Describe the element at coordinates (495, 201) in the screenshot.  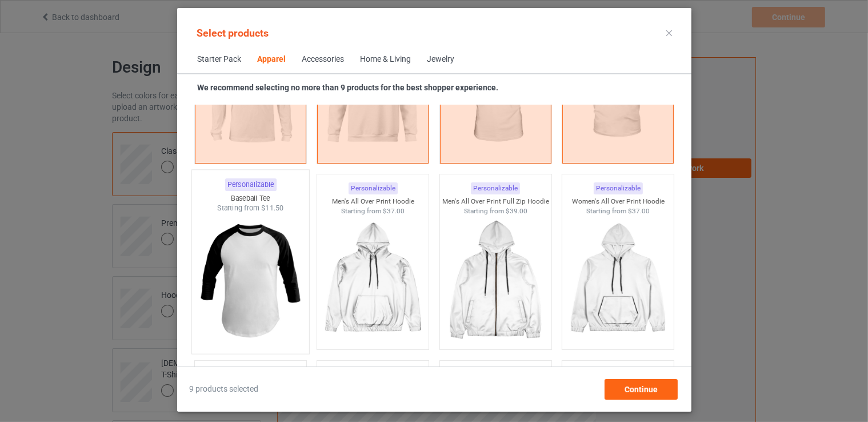
I see `div: Men's All Over Print Full Zip Hoodie` at that location.